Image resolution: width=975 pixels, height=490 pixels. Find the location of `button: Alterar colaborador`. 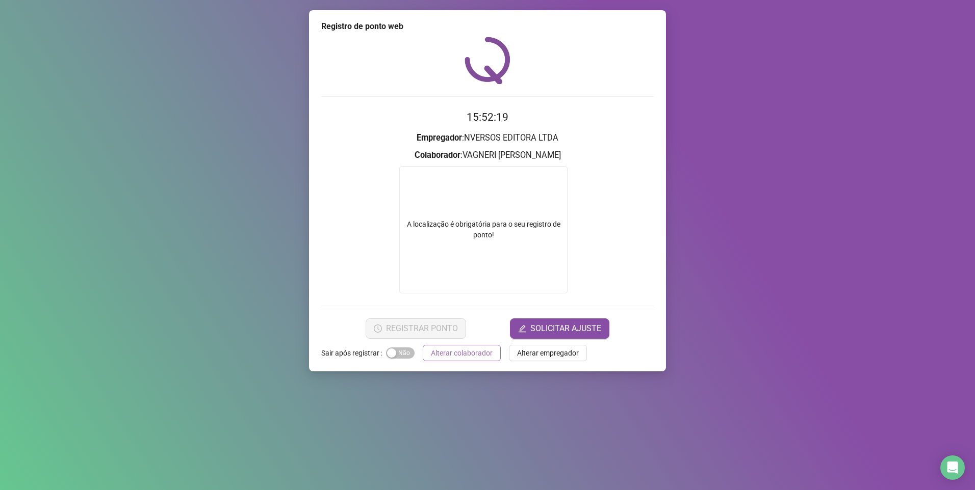

button: Alterar colaborador is located at coordinates (461, 353).